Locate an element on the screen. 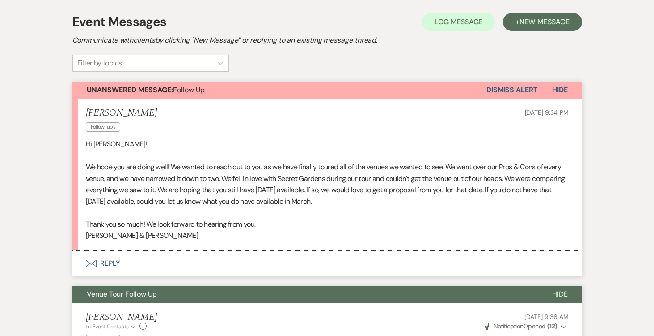 This screenshot has width=654, height=336. h2: Communicate with clients by clicking "New Message" or replying to an existing message thread. is located at coordinates (327, 40).